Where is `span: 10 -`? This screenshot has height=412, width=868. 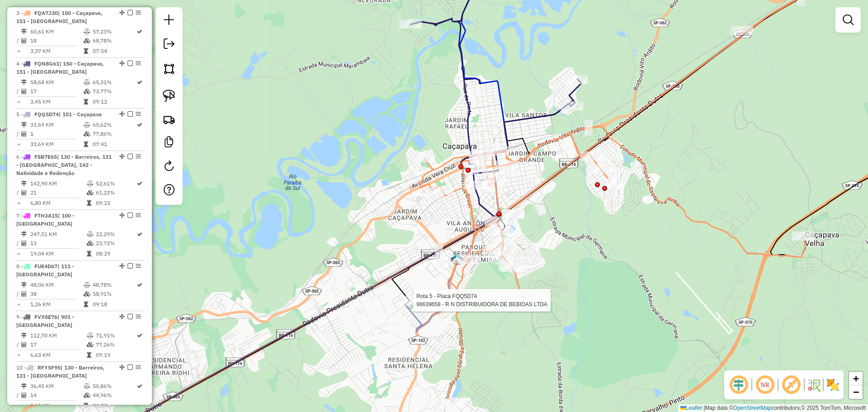
span: 10 - is located at coordinates (60, 371).